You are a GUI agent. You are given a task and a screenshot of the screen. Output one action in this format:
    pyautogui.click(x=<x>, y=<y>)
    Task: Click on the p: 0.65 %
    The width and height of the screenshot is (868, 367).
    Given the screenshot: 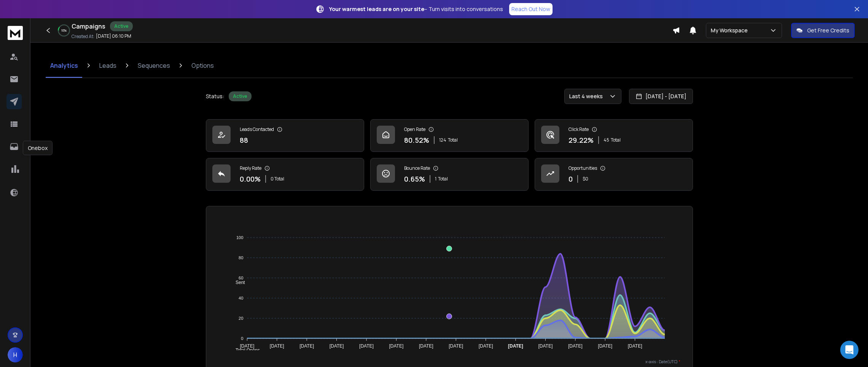 What is the action you would take?
    pyautogui.click(x=414, y=179)
    